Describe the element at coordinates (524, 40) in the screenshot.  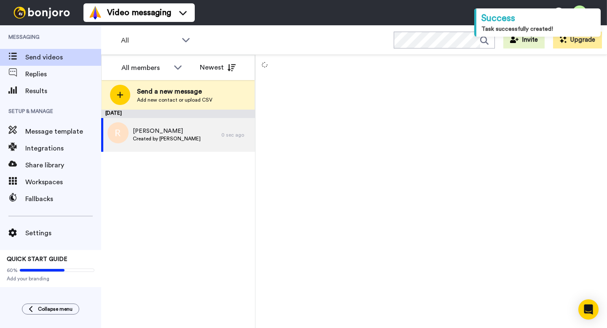
I see `a: Invite` at that location.